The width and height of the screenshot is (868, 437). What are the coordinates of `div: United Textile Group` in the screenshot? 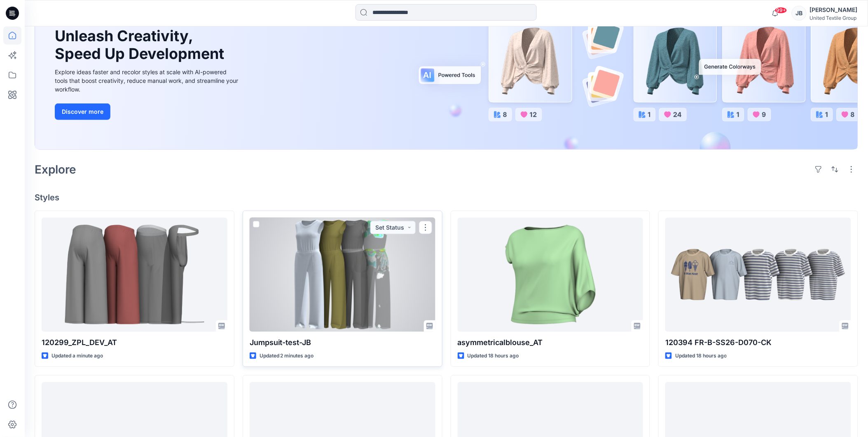 It's located at (833, 18).